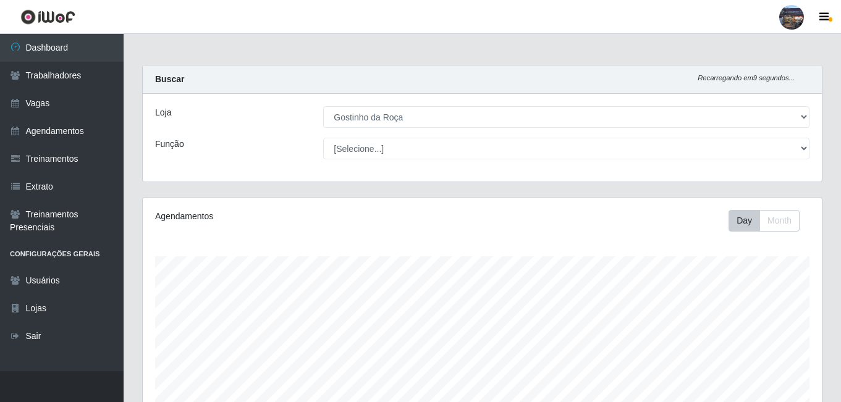 This screenshot has height=402, width=841. Describe the element at coordinates (163, 112) in the screenshot. I see `label: Loja` at that location.